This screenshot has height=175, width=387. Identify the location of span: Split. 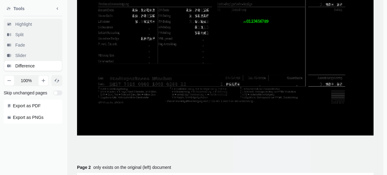
(19, 35).